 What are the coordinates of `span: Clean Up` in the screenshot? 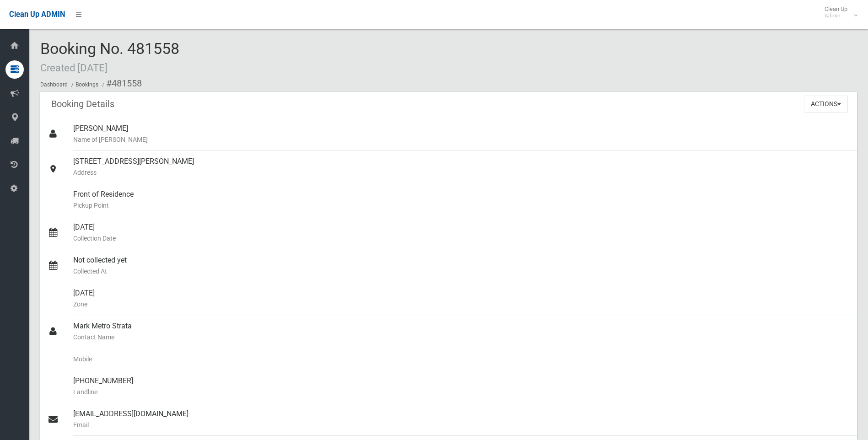 It's located at (838, 12).